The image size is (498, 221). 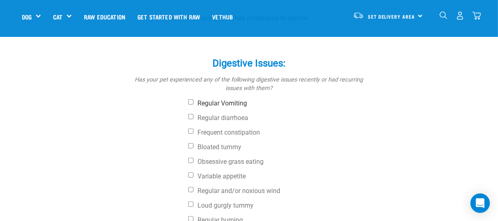 What do you see at coordinates (279, 133) in the screenshot?
I see `label: Frequent constipation` at bounding box center [279, 133].